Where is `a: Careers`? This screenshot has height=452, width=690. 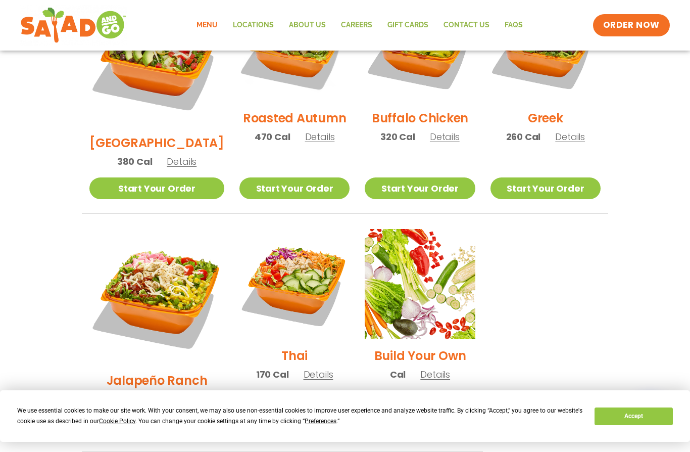 a: Careers is located at coordinates (357, 25).